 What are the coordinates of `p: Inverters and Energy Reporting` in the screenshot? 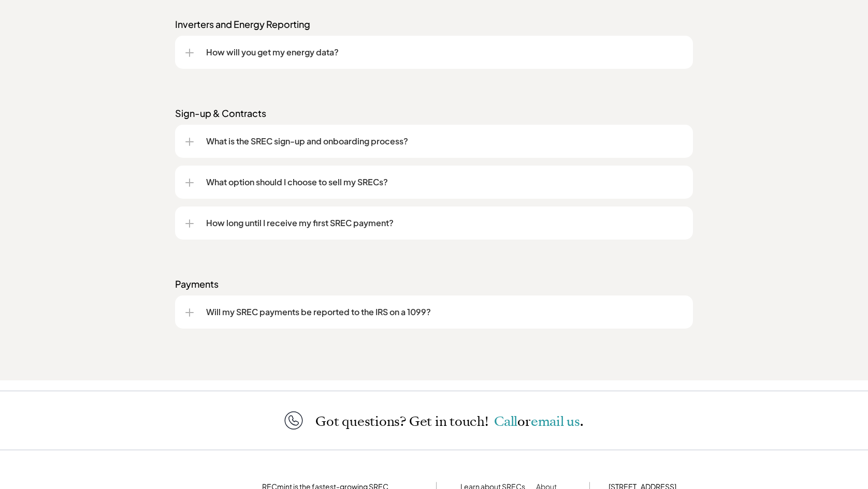 It's located at (434, 24).